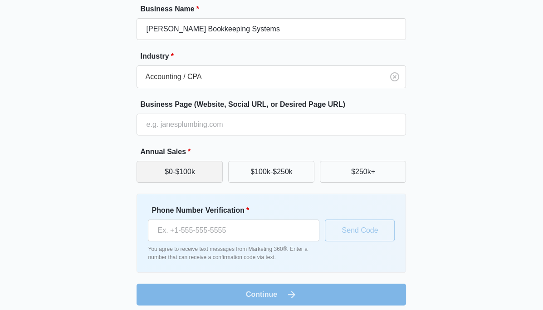  I want to click on label: Annual Sales, so click(275, 152).